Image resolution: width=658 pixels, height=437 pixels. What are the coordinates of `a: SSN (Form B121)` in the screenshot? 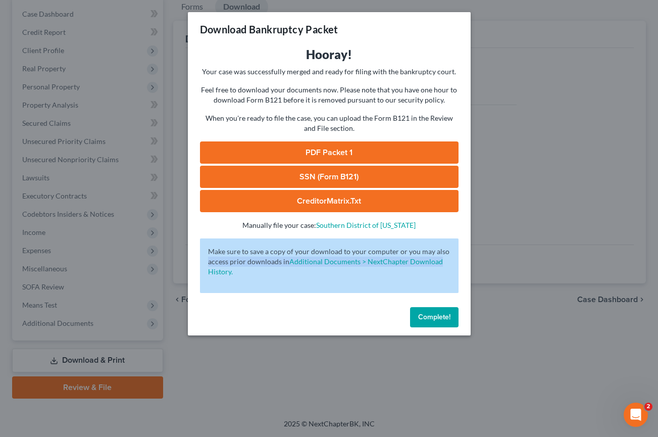 It's located at (329, 177).